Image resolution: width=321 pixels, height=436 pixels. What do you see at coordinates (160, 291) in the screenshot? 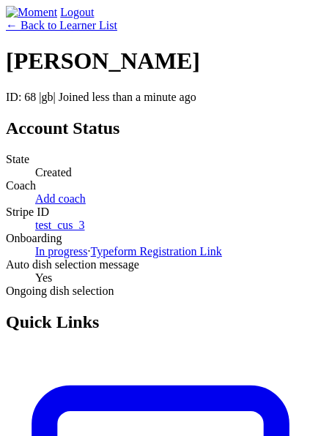
I see `dt: Ongoing dish selection` at bounding box center [160, 291].